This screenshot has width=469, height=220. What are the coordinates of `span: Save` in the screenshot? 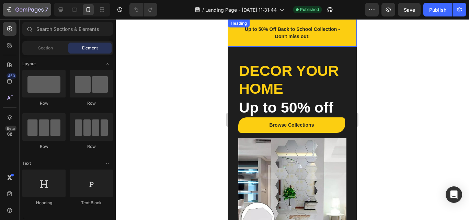 It's located at (409, 10).